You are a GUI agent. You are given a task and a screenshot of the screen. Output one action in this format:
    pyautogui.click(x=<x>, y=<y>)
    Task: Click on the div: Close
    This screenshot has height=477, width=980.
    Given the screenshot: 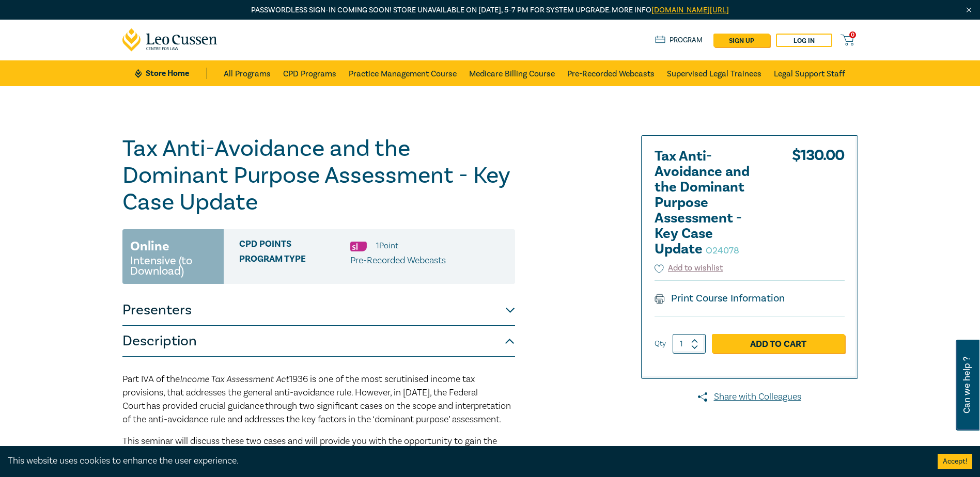 What is the action you would take?
    pyautogui.click(x=969, y=10)
    